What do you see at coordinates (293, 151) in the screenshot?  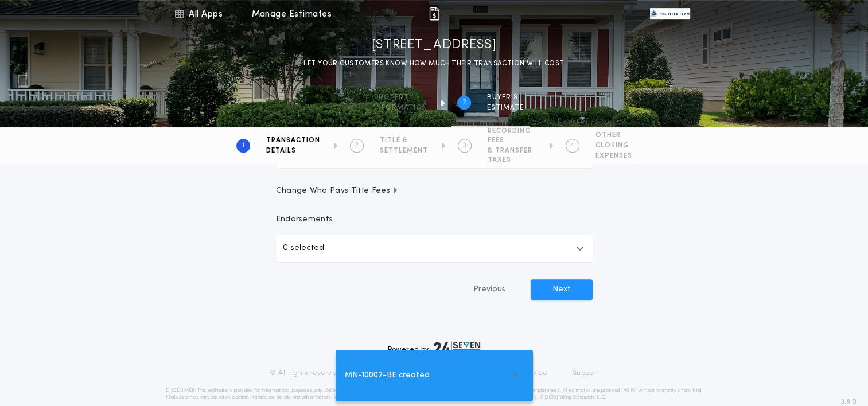 I see `span: DETAILS` at bounding box center [293, 151].